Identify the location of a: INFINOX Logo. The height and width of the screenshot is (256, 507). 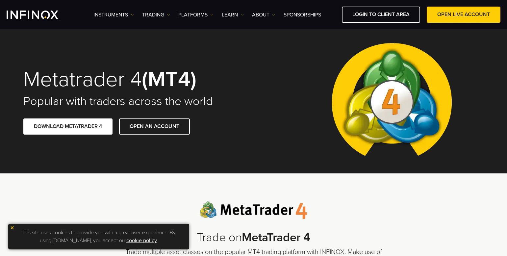
(40, 15).